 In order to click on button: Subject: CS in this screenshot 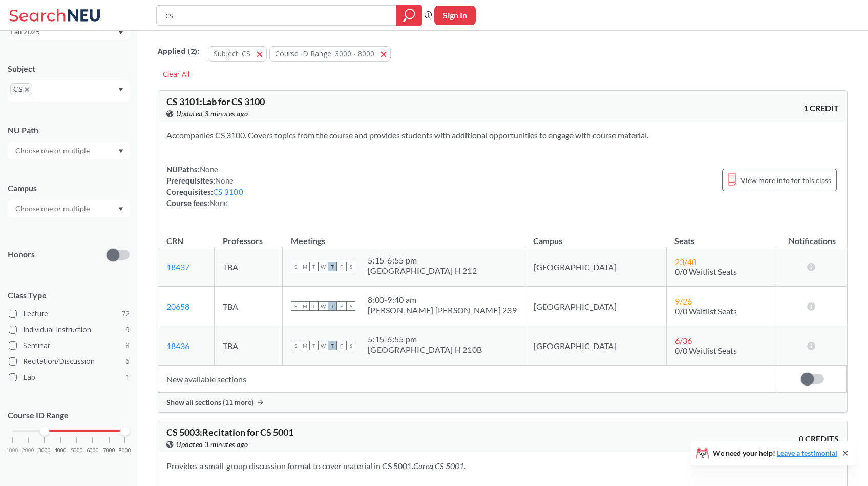, I will do `click(237, 54)`.